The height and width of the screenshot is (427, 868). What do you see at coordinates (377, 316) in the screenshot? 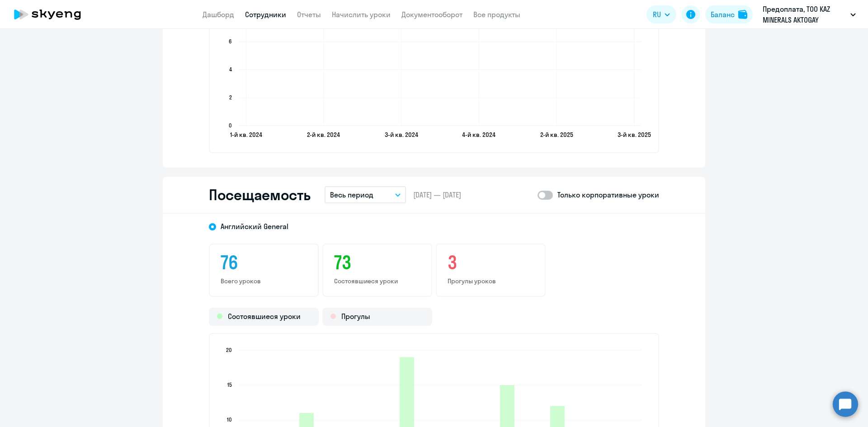
I see `div: Прогулы` at bounding box center [377, 316].